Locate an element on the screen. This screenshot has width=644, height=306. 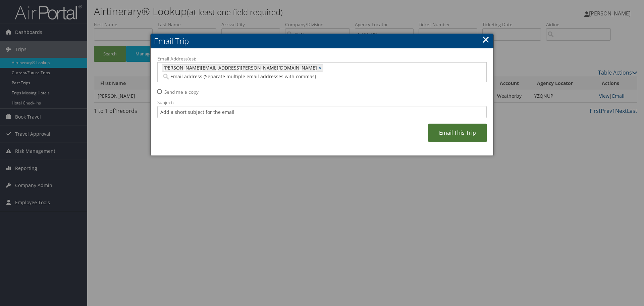
input: Add a short subject for the email is located at coordinates (322, 112).